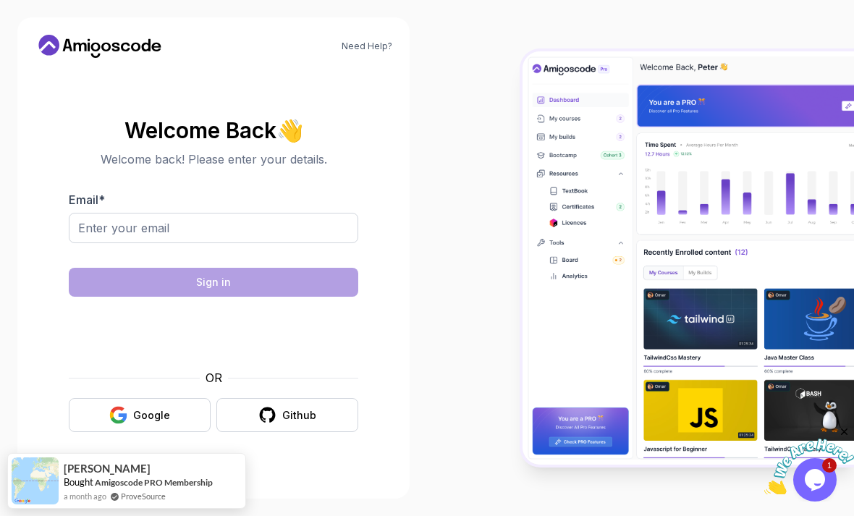 The width and height of the screenshot is (854, 516). I want to click on button: Github, so click(287, 415).